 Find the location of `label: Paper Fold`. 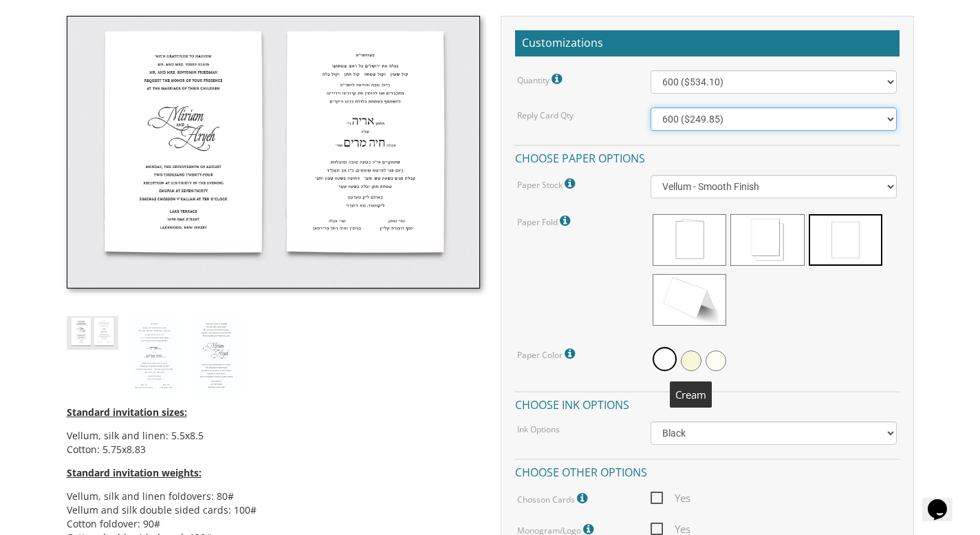

label: Paper Fold is located at coordinates (545, 221).